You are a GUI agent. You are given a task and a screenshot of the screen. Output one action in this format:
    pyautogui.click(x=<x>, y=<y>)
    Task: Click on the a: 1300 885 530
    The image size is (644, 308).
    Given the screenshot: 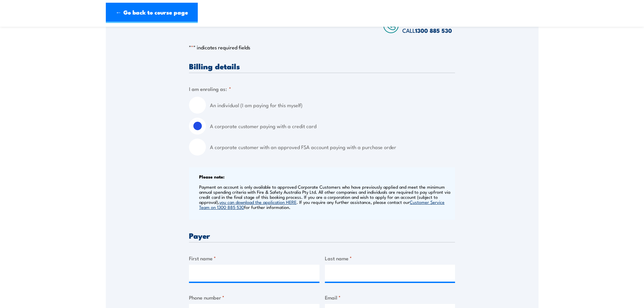 What is the action you would take?
    pyautogui.click(x=433, y=31)
    